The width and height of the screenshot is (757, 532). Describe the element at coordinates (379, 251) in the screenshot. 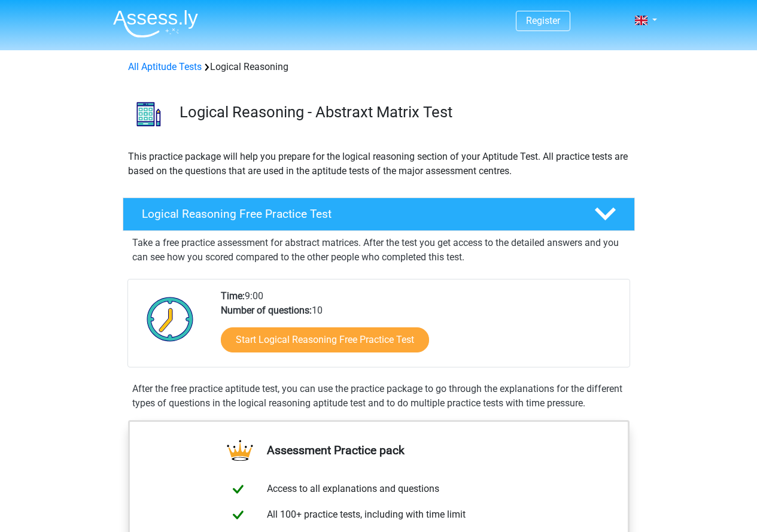

I see `p: Take a free practice assessment for abstract matrices. After the test you get access to the detai...` at that location.